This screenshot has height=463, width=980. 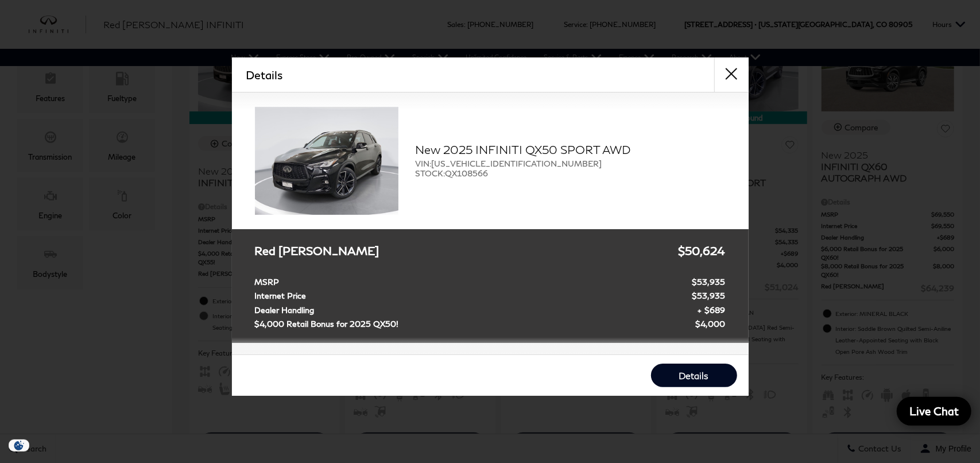 I want to click on span: Dealer Handling, so click(x=287, y=310).